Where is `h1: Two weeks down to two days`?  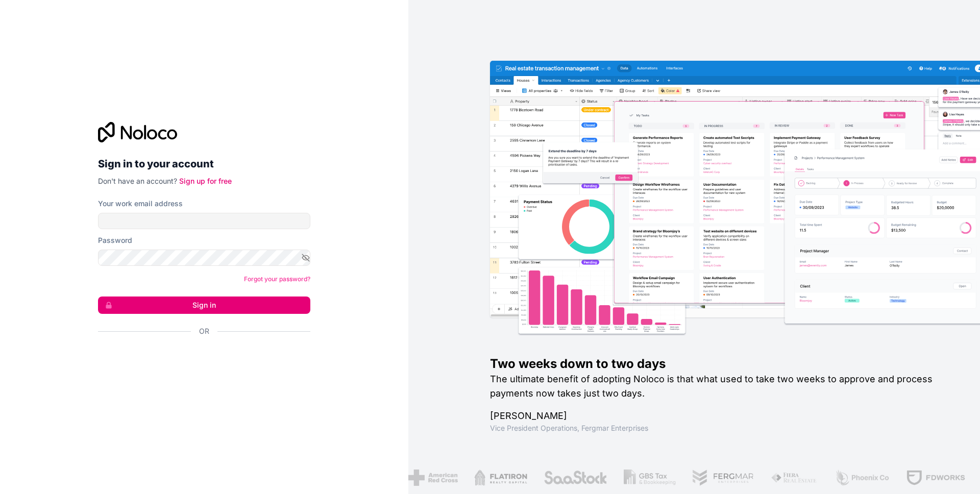
h1: Two weeks down to two days is located at coordinates (718, 364).